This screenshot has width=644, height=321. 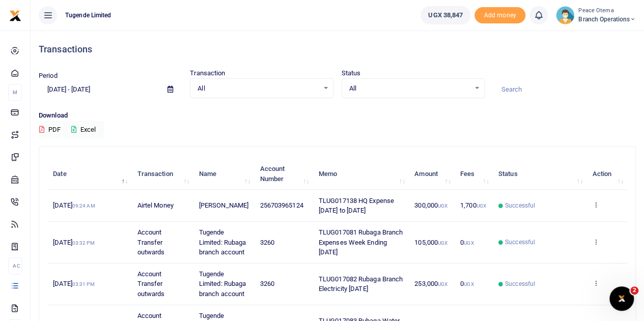 What do you see at coordinates (607, 11) in the screenshot?
I see `small: Peace Otema` at bounding box center [607, 11].